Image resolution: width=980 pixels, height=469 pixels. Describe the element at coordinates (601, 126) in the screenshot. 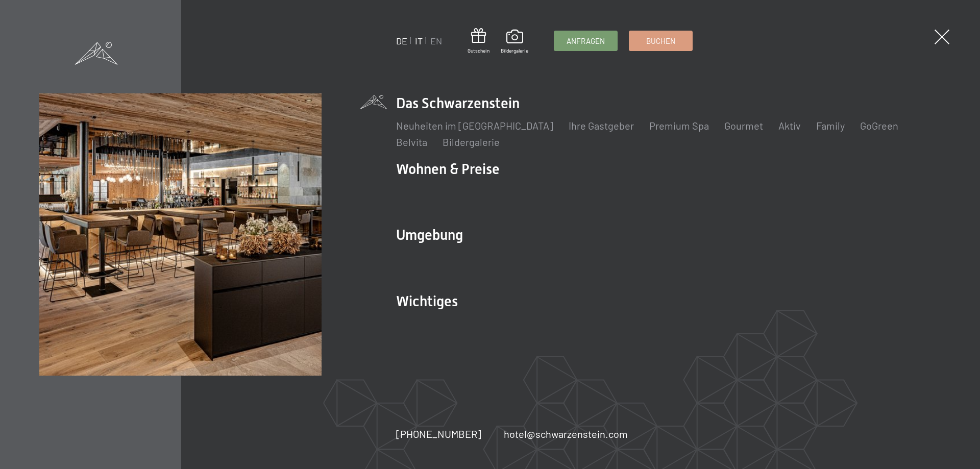

I see `a: Ihre Gastgeber` at that location.